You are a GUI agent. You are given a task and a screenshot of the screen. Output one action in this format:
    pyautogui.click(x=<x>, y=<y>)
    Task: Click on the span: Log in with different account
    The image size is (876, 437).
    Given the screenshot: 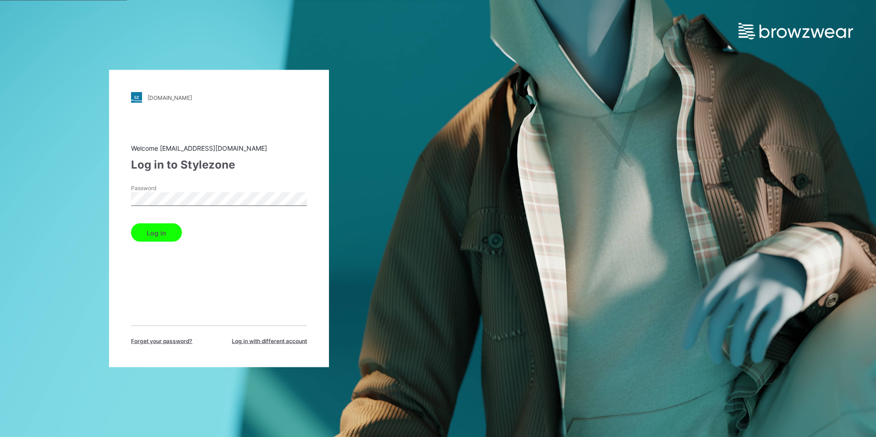 What is the action you would take?
    pyautogui.click(x=269, y=341)
    